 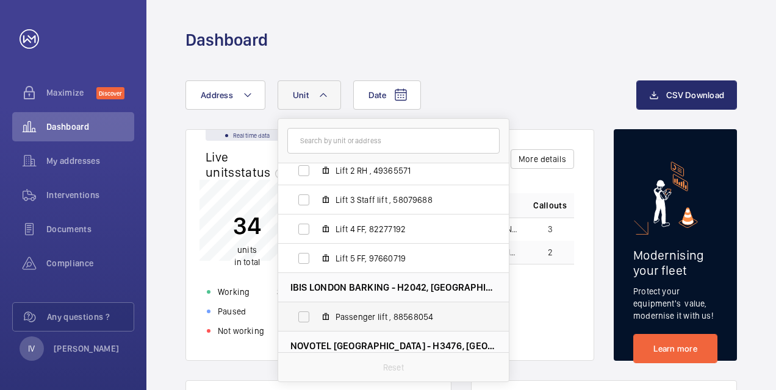 I want to click on span: Compliance, so click(x=90, y=264).